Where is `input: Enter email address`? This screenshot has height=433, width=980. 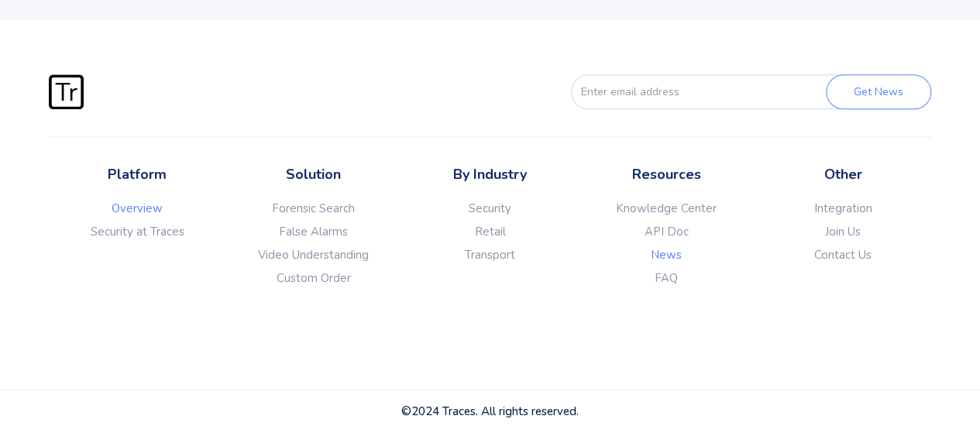 input: Enter email address is located at coordinates (712, 92).